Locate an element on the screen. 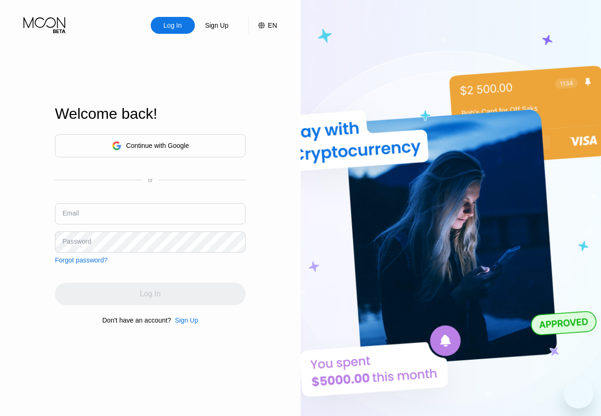  div: or is located at coordinates (150, 180).